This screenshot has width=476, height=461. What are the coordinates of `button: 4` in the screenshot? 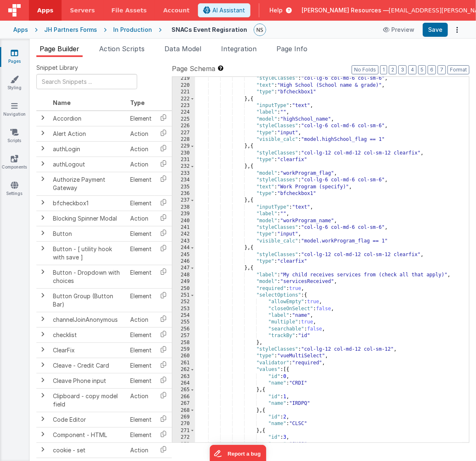 It's located at (412, 70).